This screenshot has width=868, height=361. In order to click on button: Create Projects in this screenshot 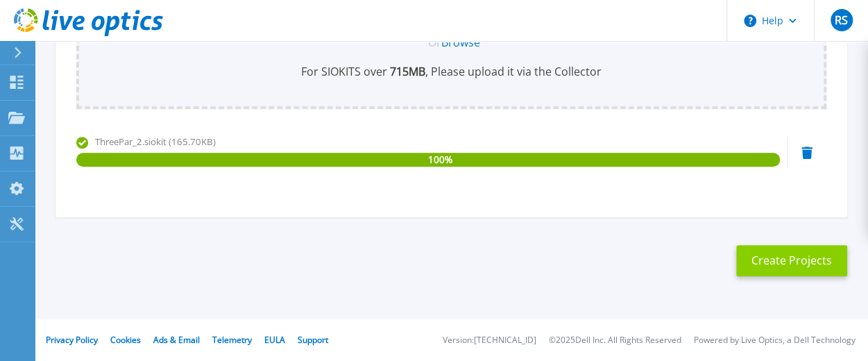, I will do `click(791, 260)`.